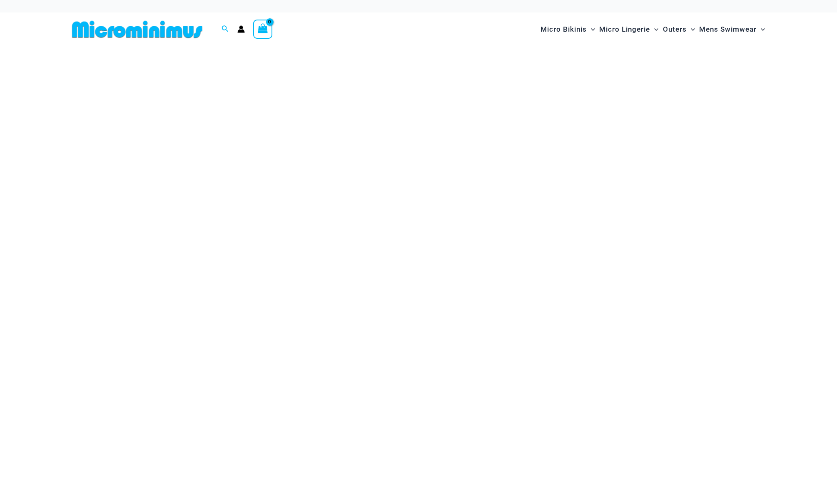 The height and width of the screenshot is (504, 837). What do you see at coordinates (629, 30) in the screenshot?
I see `a: Micro LingerieMenu ToggleMenu Toggle` at bounding box center [629, 30].